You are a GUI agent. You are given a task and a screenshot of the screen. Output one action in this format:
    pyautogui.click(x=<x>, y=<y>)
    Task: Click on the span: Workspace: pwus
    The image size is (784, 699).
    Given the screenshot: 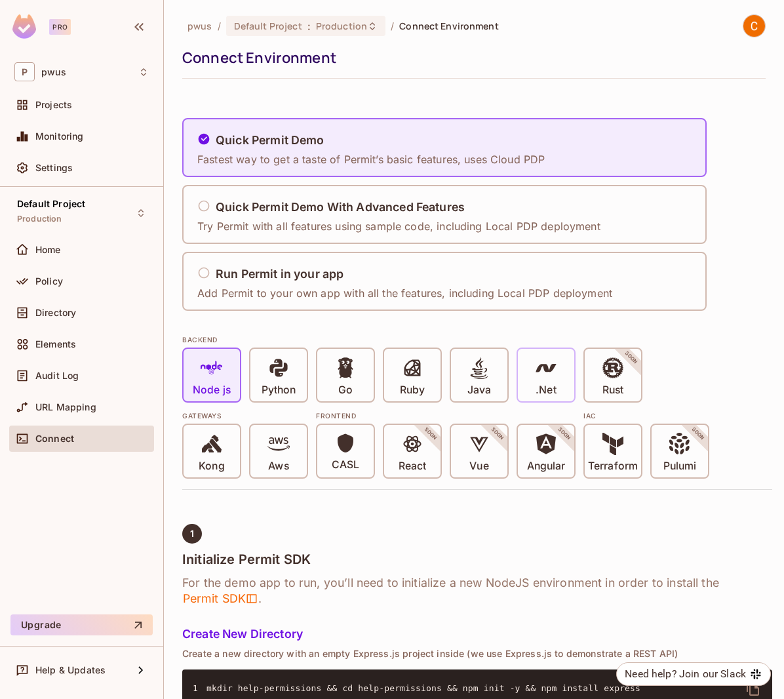 What is the action you would take?
    pyautogui.click(x=54, y=72)
    